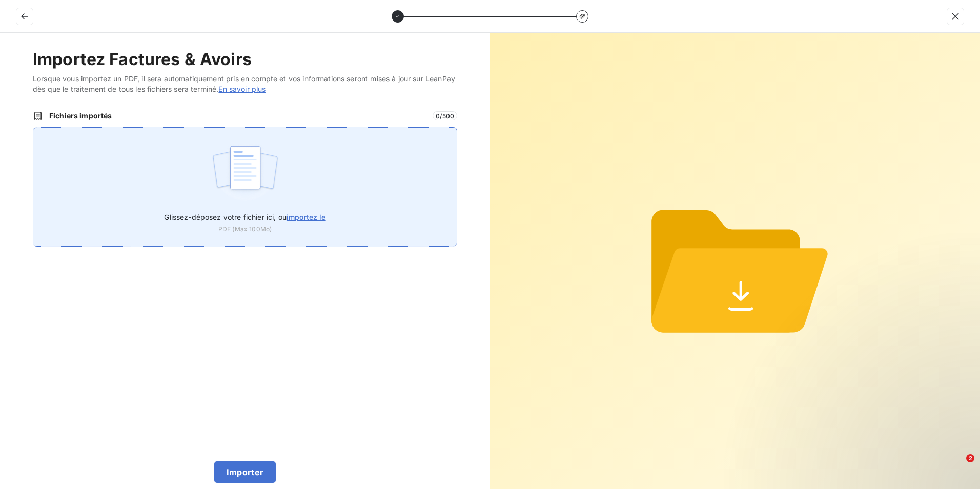  Describe the element at coordinates (245, 472) in the screenshot. I see `button: Importer` at that location.